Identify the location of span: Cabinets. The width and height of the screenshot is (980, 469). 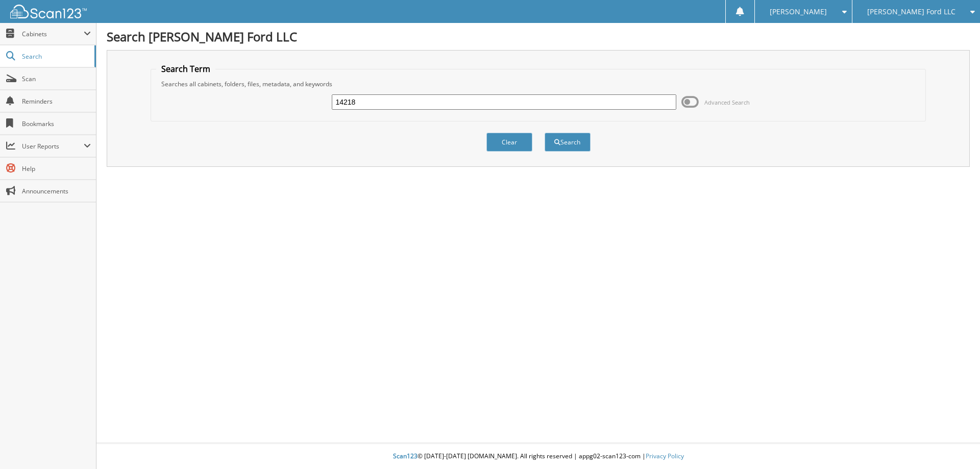
(52, 33).